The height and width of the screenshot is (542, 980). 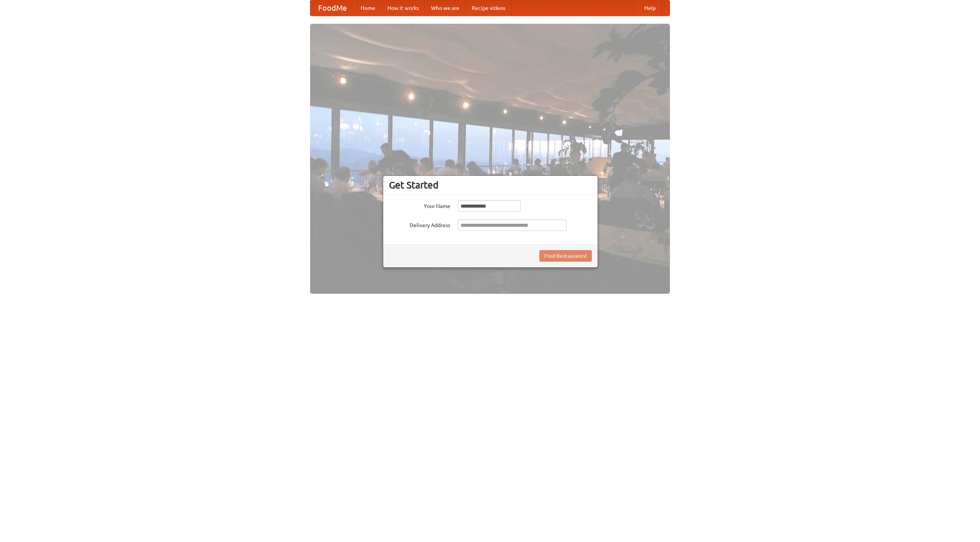 I want to click on label: Your Name, so click(x=420, y=205).